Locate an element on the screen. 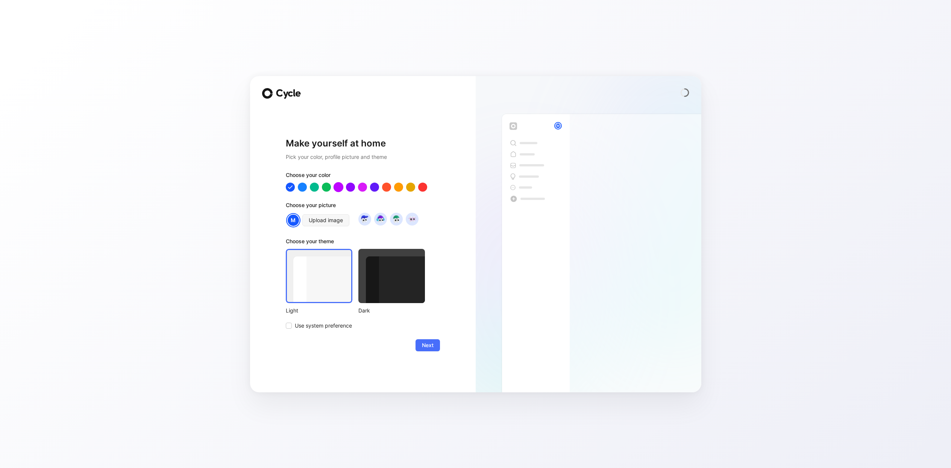 The width and height of the screenshot is (951, 468). h2: Pick your color, profile picture and theme is located at coordinates (363, 157).